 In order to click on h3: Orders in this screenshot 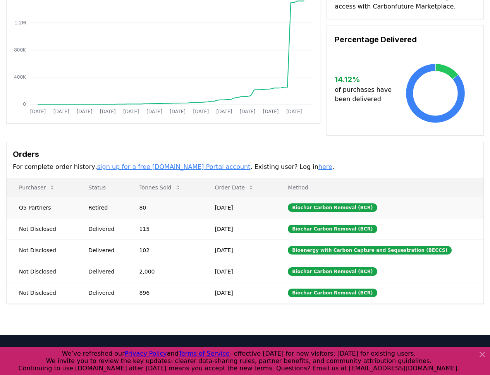, I will do `click(245, 154)`.